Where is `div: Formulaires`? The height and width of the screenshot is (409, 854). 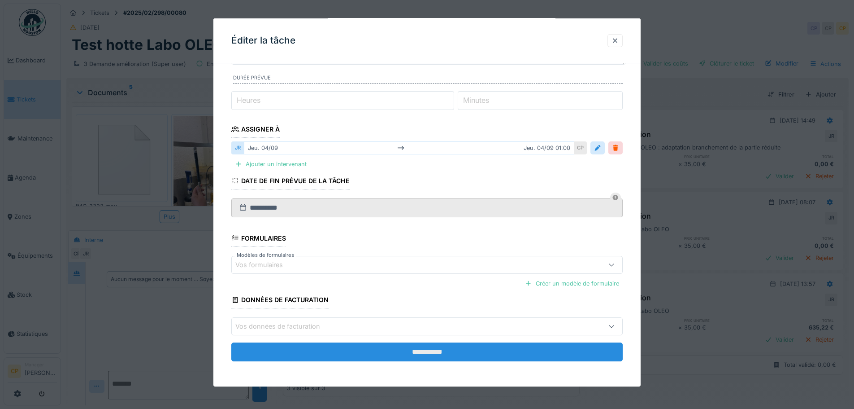 div: Formulaires is located at coordinates (259, 239).